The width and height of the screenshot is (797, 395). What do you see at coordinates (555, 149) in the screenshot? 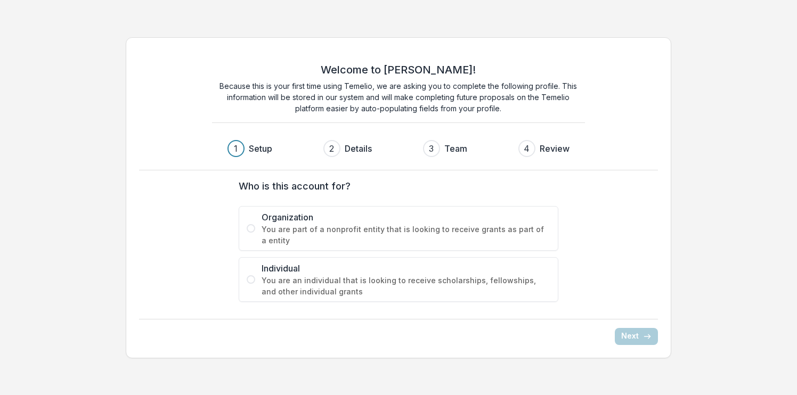
I see `h3: Review` at bounding box center [555, 149].